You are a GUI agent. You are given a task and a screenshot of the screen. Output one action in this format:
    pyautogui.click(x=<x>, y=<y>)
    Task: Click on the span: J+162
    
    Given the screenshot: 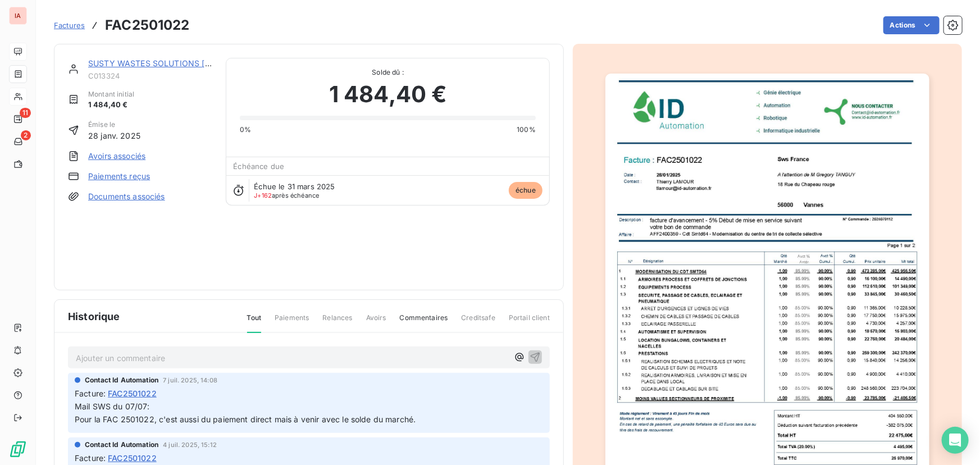 What is the action you would take?
    pyautogui.click(x=263, y=196)
    